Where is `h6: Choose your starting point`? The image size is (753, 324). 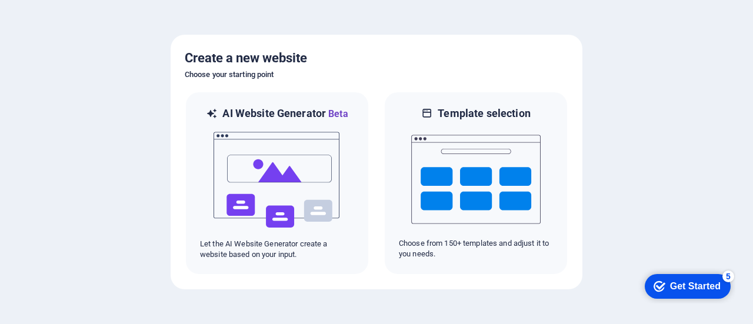 h6: Choose your starting point is located at coordinates (377, 75).